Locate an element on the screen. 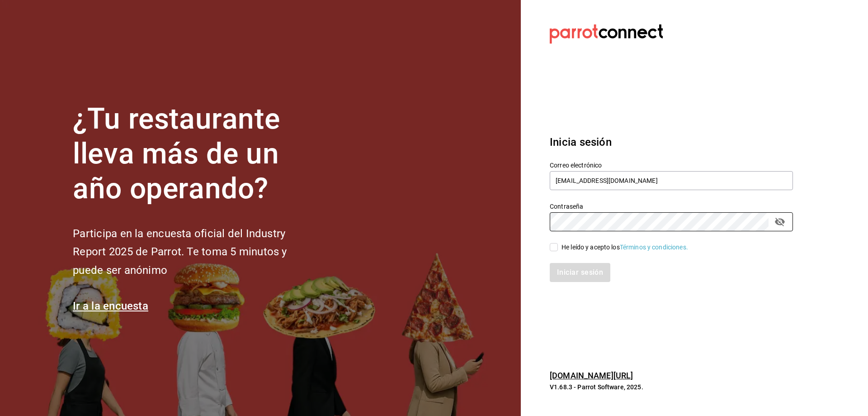 This screenshot has height=416, width=868. a: Términos y condiciones. is located at coordinates (654, 247).